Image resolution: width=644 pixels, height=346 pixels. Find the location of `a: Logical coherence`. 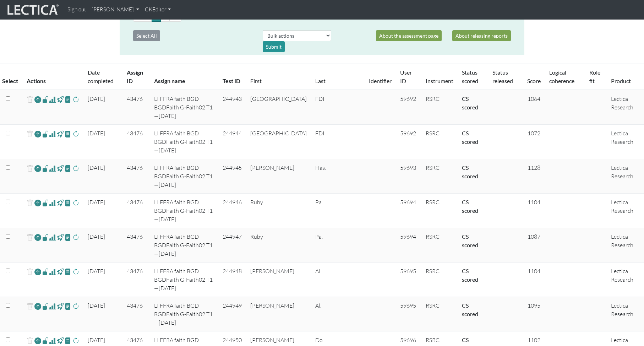

a: Logical coherence is located at coordinates (562, 76).